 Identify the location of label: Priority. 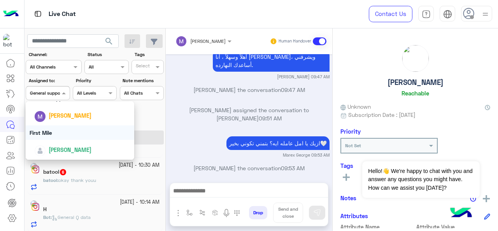
(96, 81).